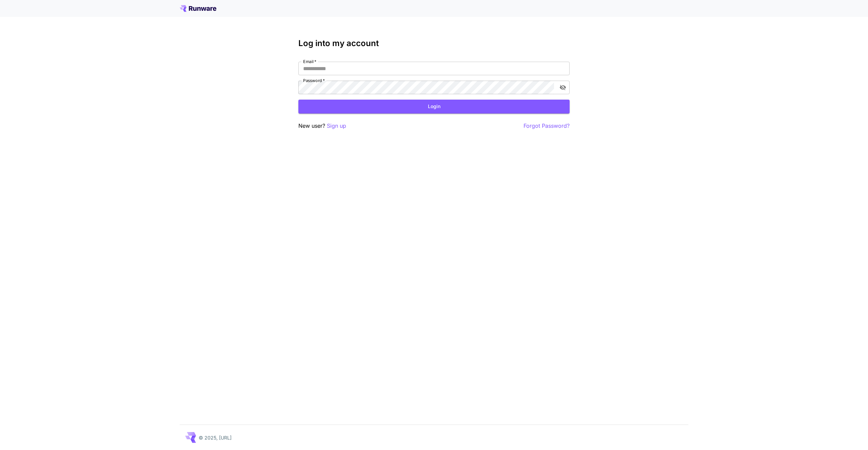 The image size is (868, 450). I want to click on button: Forgot Password?, so click(547, 126).